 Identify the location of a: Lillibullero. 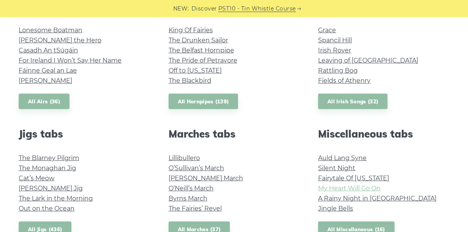
(184, 158).